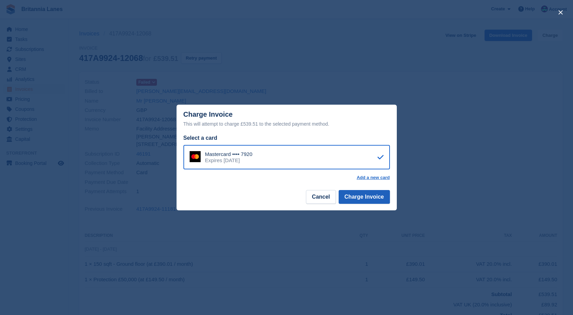  I want to click on img: Mastercard Logo, so click(195, 157).